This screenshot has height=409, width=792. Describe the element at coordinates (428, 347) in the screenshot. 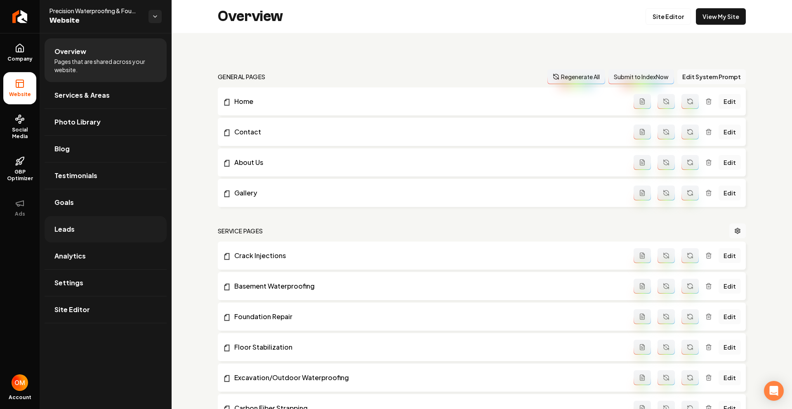

I see `a: Floor Stabilization` at that location.